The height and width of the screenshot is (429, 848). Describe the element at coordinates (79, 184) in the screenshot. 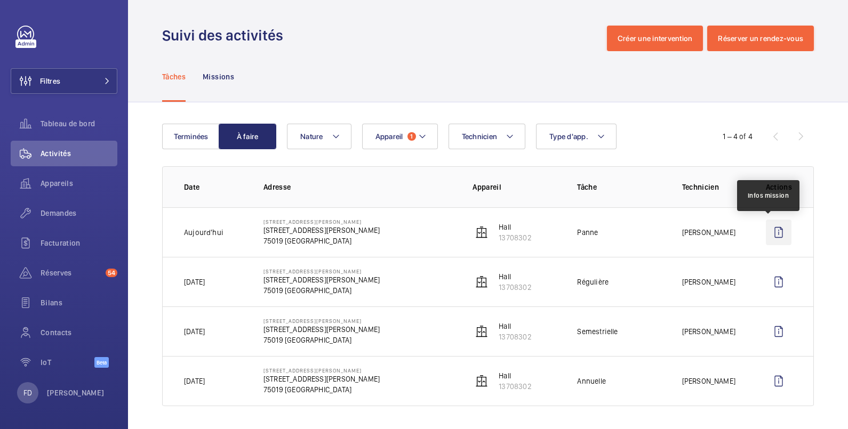

I see `span: Appareils` at that location.